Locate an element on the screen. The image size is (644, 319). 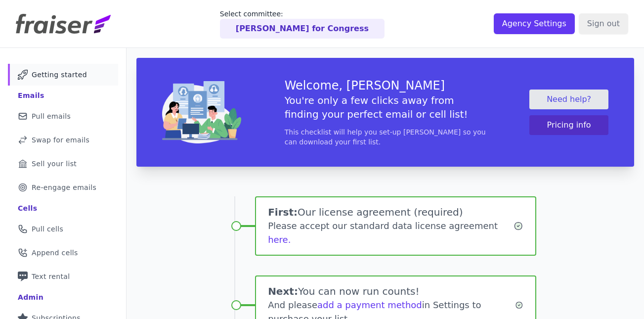
span: Pull emails is located at coordinates (51, 116).